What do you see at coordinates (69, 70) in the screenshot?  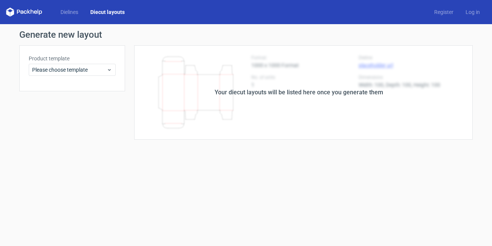 I see `span: Please choose template` at bounding box center [69, 70].